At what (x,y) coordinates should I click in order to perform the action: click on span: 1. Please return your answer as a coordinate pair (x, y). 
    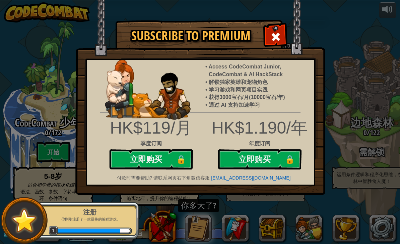
    Looking at the image, I should click on (53, 230).